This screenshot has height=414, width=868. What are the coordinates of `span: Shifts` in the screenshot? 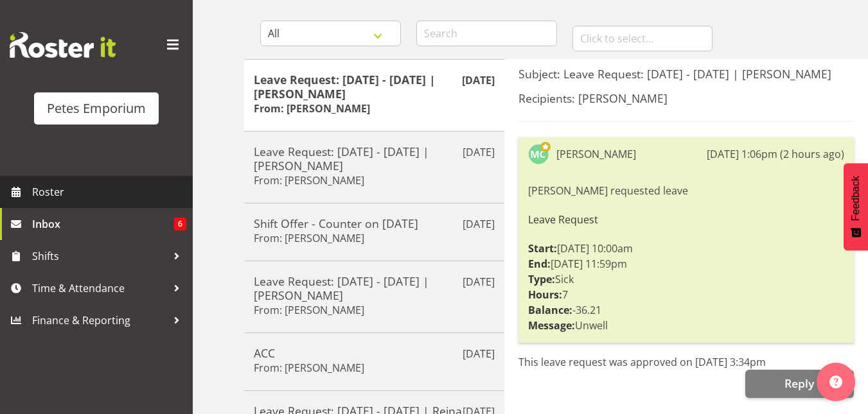 It's located at (99, 256).